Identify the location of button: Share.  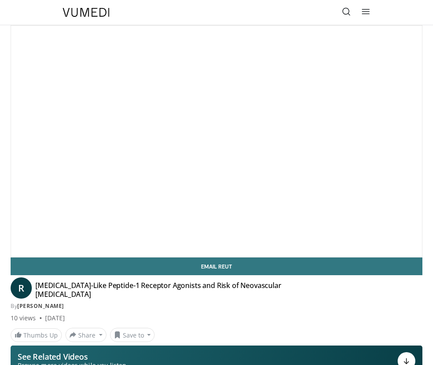
(86, 335).